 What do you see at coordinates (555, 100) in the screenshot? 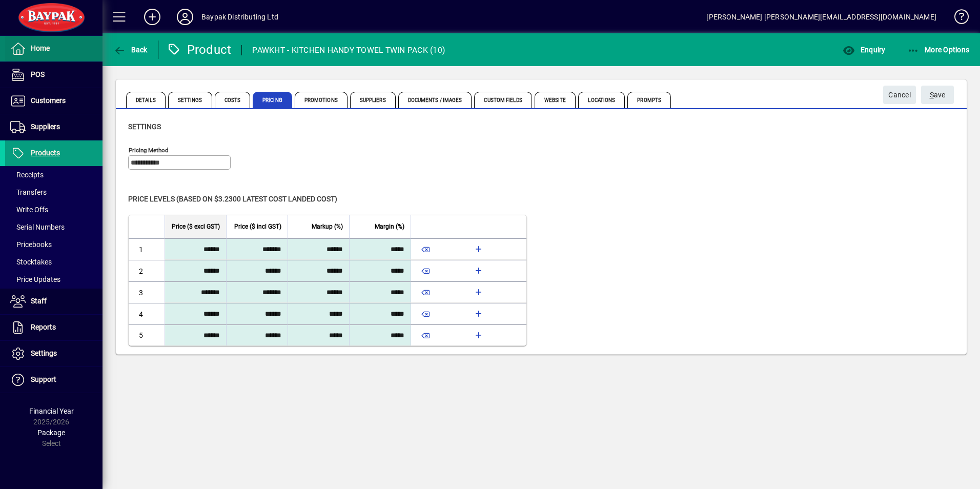
I see `span: Website` at bounding box center [555, 100].